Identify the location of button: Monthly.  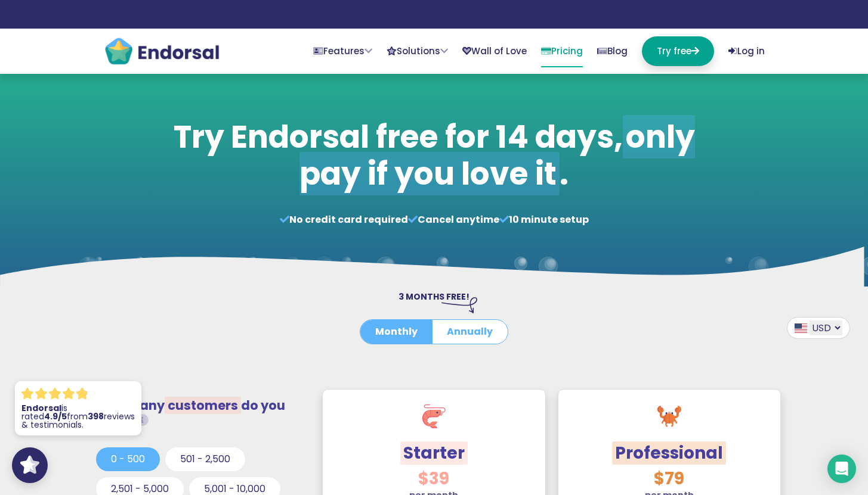
(396, 332).